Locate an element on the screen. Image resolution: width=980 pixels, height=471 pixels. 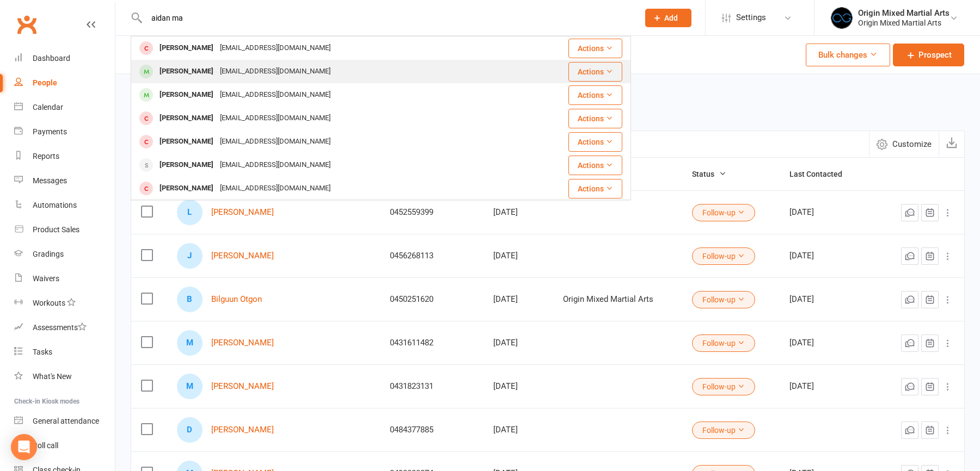
a: Clubworx is located at coordinates (26, 25).